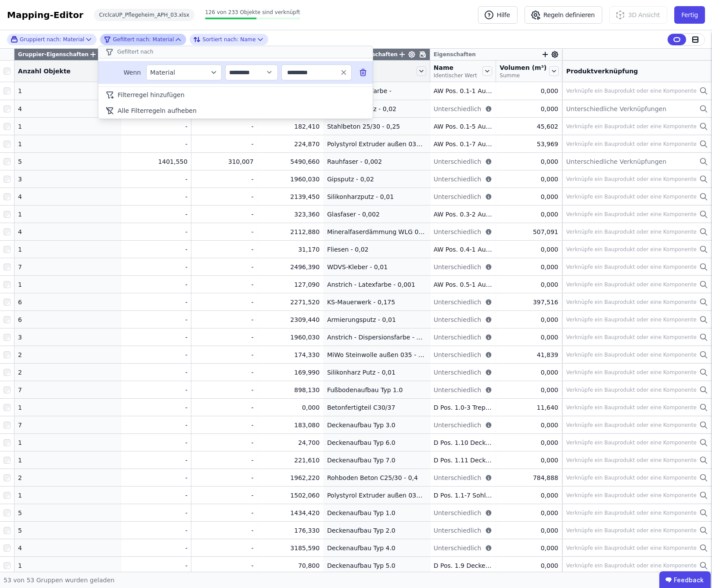 This screenshot has width=712, height=588. I want to click on span: Filterregel hinzufügen, so click(151, 95).